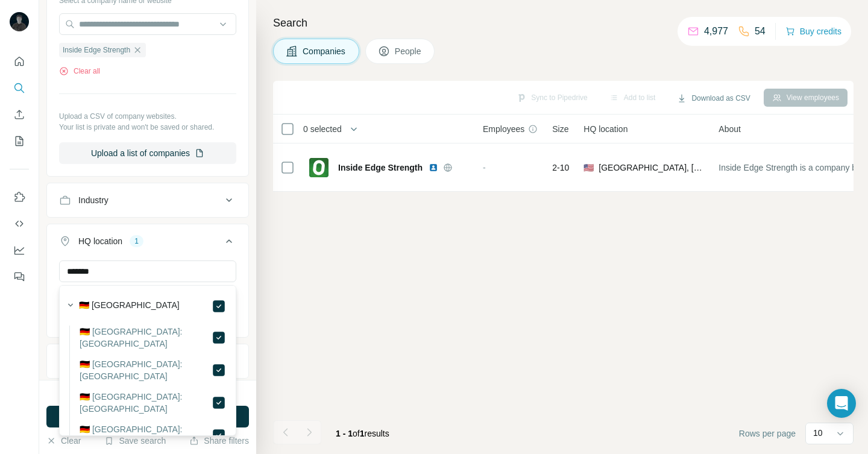 This screenshot has width=868, height=454. I want to click on button: Dashboard, so click(19, 250).